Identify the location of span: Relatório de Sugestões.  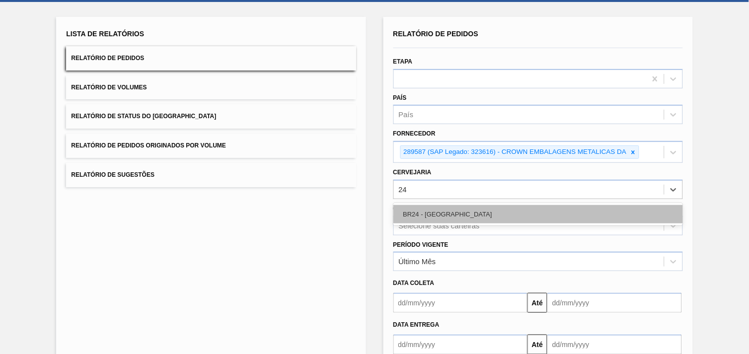
(113, 175).